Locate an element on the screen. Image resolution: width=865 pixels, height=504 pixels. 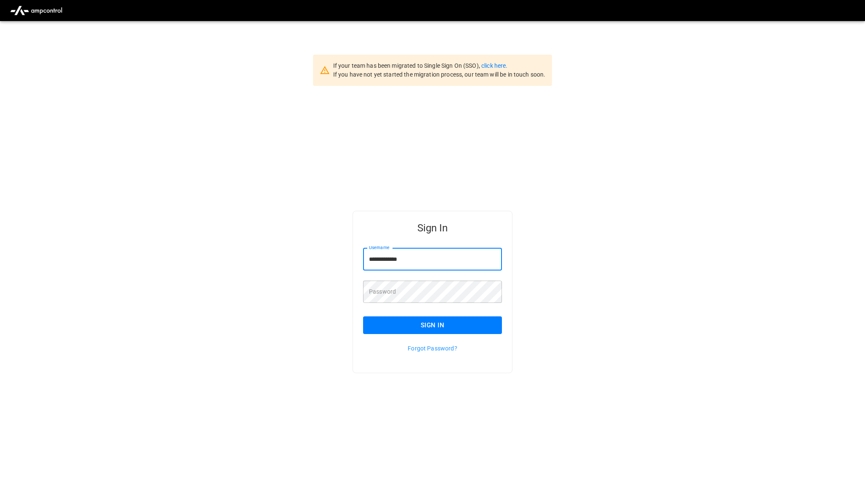
button: Sign In is located at coordinates (433, 325).